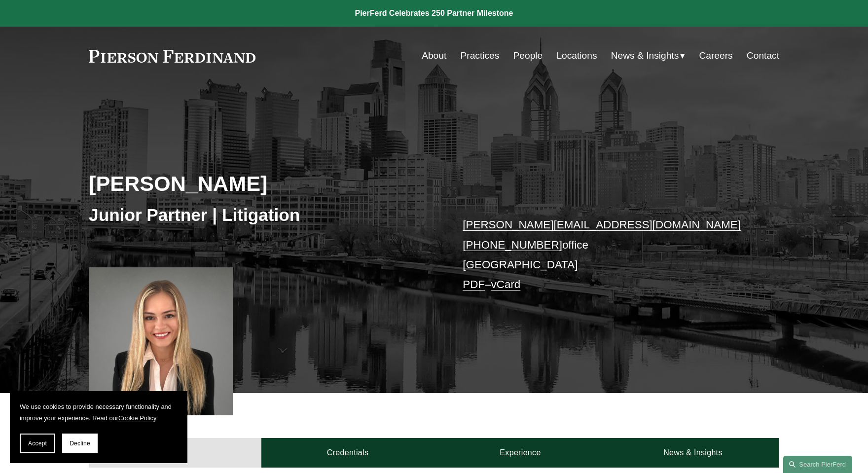 The image size is (868, 473). Describe the element at coordinates (80, 443) in the screenshot. I see `button: Decline` at that location.